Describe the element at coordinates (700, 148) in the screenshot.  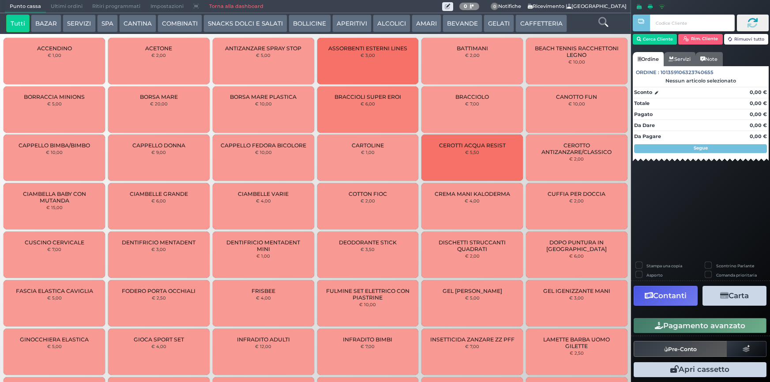
I see `strong: Segue` at that location.